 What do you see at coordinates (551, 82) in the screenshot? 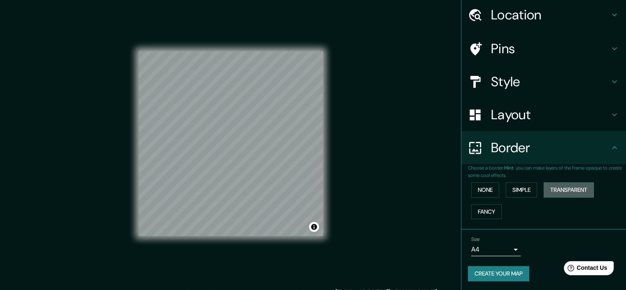
I see `h4: Style` at bounding box center [551, 82].